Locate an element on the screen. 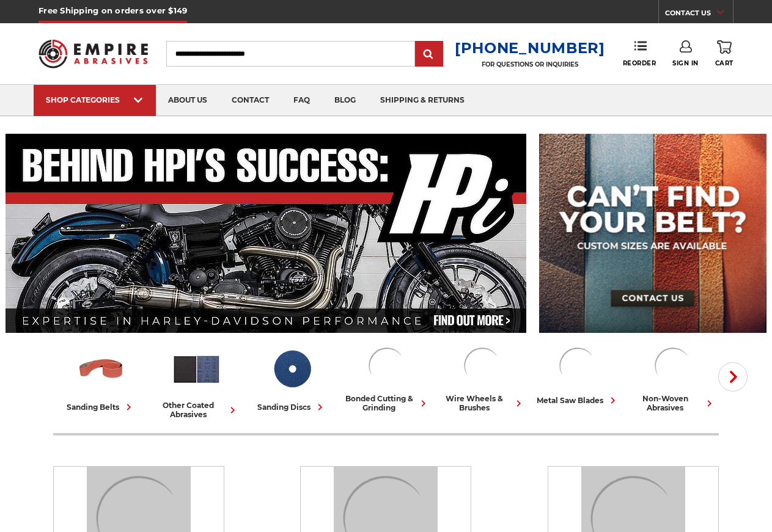 This screenshot has width=772, height=532. a: Reorder is located at coordinates (640, 53).